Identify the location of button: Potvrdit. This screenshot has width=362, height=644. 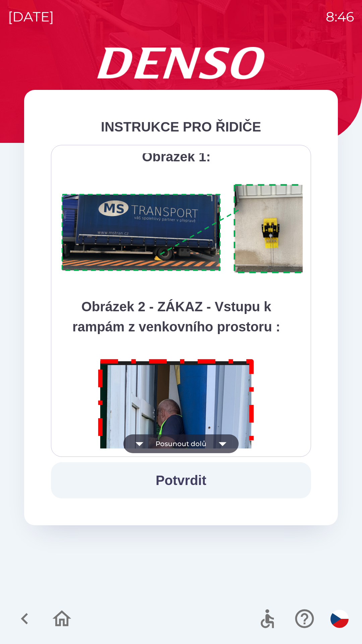
(181, 480).